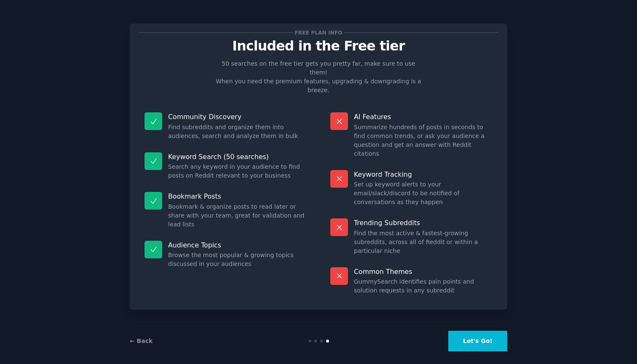  Describe the element at coordinates (237, 172) in the screenshot. I see `dd: Search any keyword in your audience to find posts on Reddit relevant to your business` at that location.